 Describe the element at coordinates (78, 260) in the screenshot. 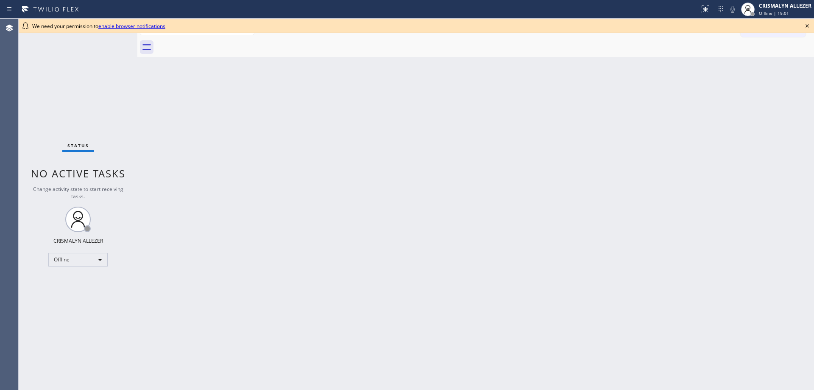

I see `div: Offline` at that location.